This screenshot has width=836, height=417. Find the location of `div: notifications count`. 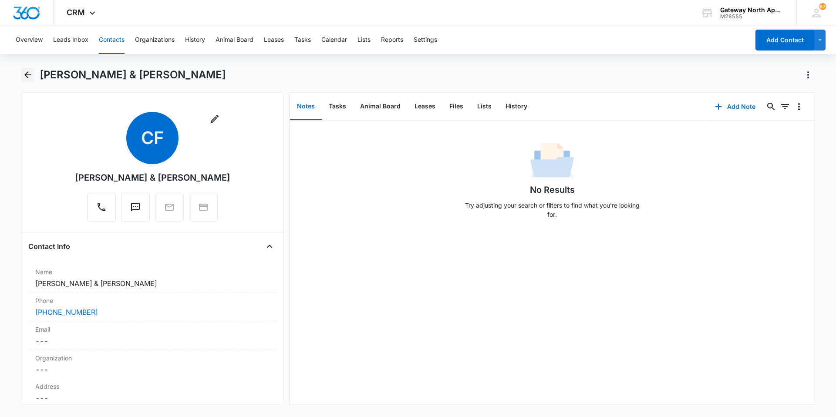

div: notifications count is located at coordinates (823, 7).